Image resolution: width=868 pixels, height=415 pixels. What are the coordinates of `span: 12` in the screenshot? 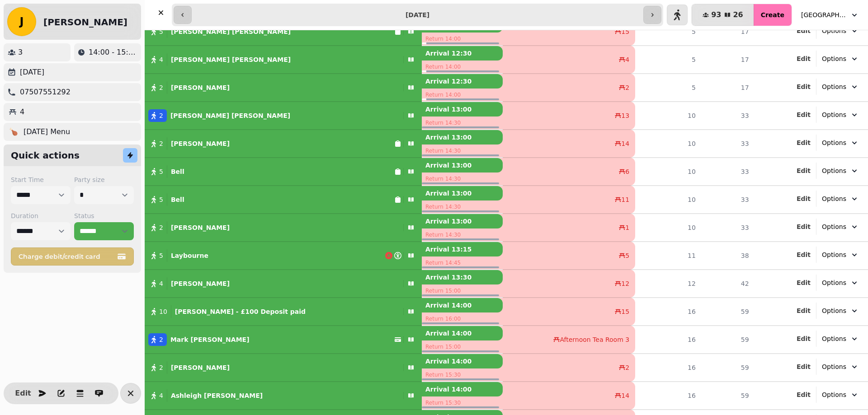 It's located at (626, 284).